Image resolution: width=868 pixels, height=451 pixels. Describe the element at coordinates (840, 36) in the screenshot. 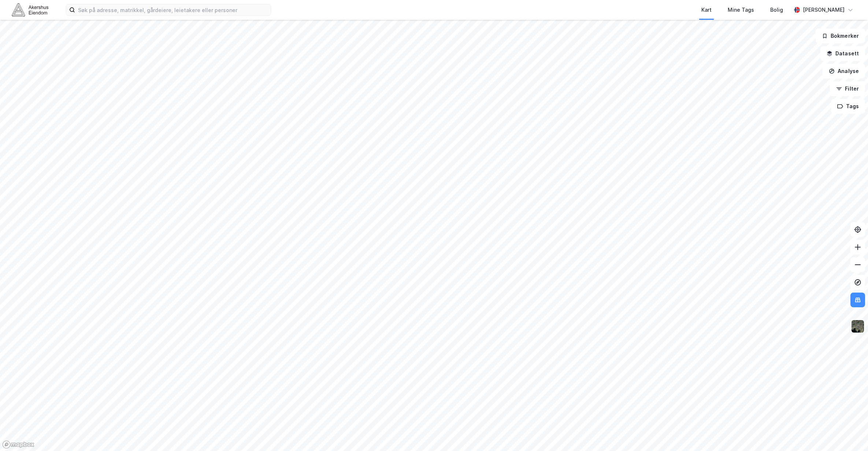

I see `button: Bokmerker` at that location.